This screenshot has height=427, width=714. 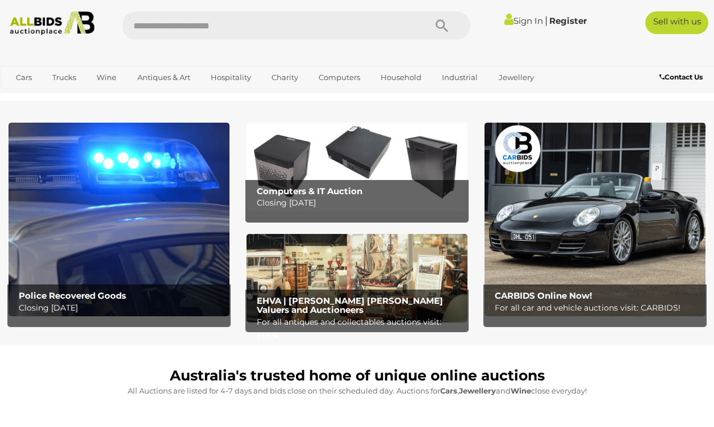 What do you see at coordinates (24, 77) in the screenshot?
I see `a: Cars` at bounding box center [24, 77].